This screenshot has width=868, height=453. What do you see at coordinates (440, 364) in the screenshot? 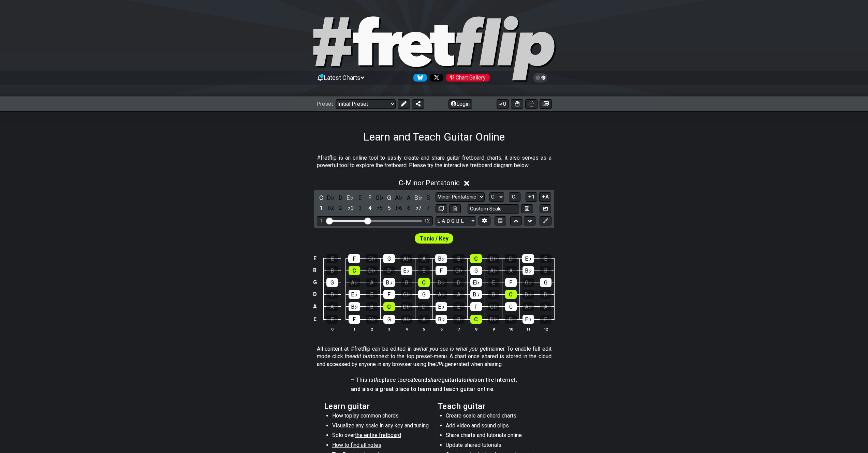
I see `em: URL` at bounding box center [440, 364].